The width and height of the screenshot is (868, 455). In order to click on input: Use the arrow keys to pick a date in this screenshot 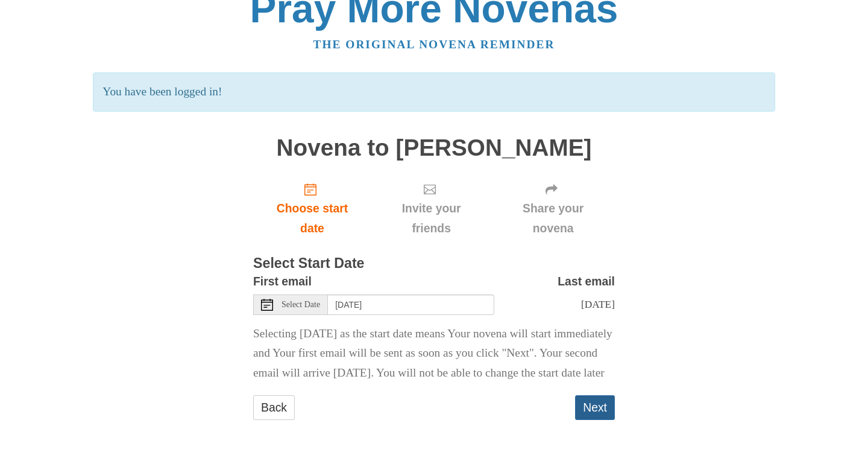, I will do `click(411, 305)`.